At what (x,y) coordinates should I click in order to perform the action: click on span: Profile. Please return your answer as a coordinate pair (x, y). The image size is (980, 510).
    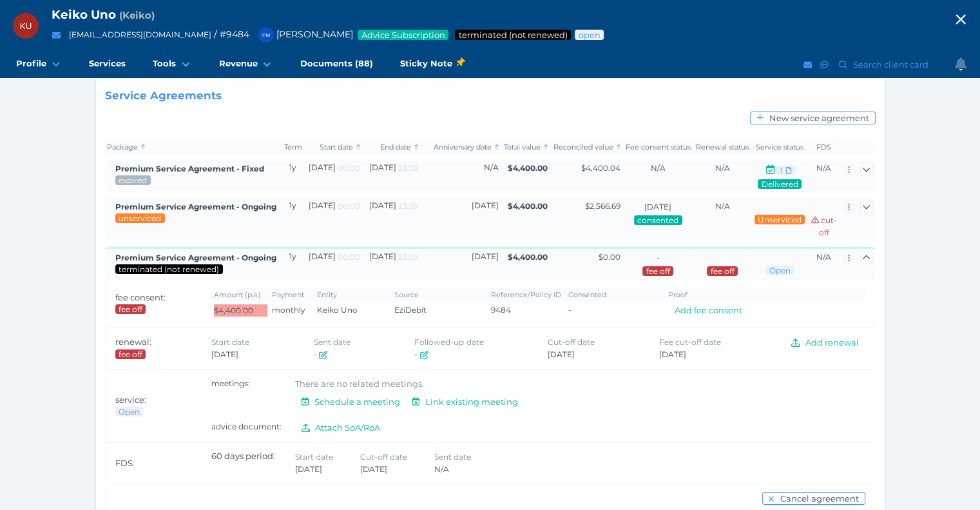
    Looking at the image, I should click on (31, 64).